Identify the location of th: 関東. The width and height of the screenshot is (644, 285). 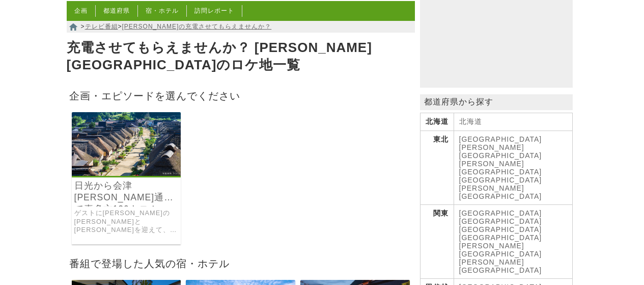
(437, 241).